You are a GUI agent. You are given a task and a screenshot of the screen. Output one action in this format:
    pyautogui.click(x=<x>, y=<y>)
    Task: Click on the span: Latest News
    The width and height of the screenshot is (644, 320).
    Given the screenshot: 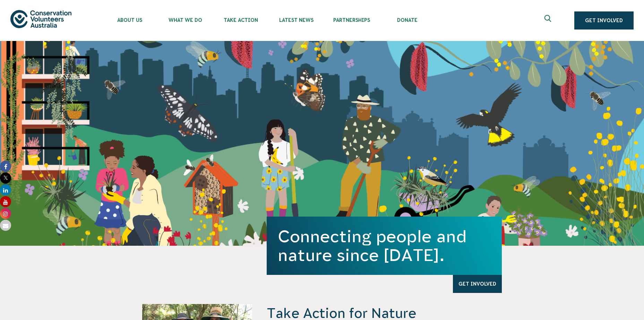 What is the action you would take?
    pyautogui.click(x=296, y=20)
    